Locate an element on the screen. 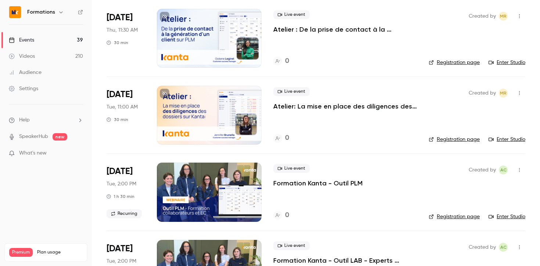 This screenshot has height=266, width=540. div: Events is located at coordinates (21, 40).